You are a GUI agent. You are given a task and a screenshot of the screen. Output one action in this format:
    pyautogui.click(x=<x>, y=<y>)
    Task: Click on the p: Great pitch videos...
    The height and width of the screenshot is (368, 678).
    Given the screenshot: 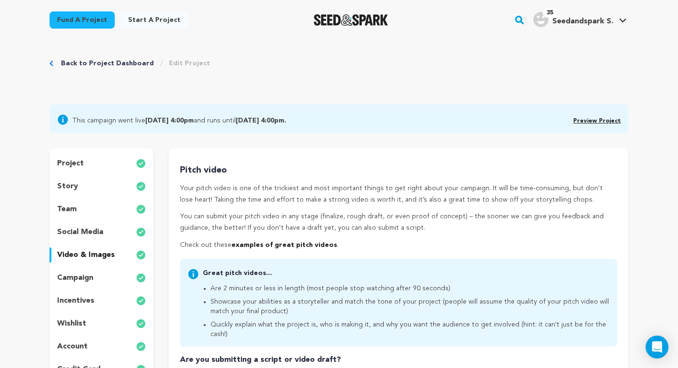 What is the action you would take?
    pyautogui.click(x=406, y=273)
    